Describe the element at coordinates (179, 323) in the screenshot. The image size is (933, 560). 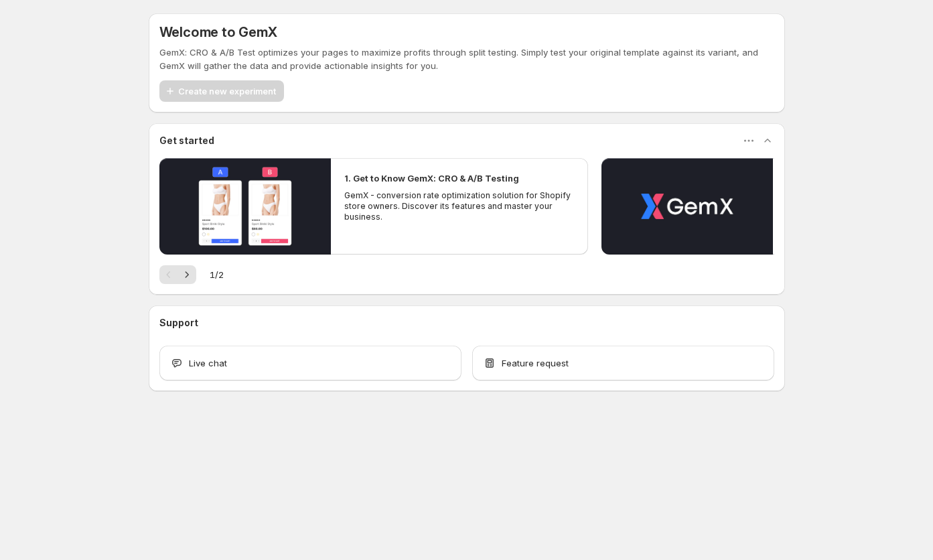
I see `h3: Support` at that location.